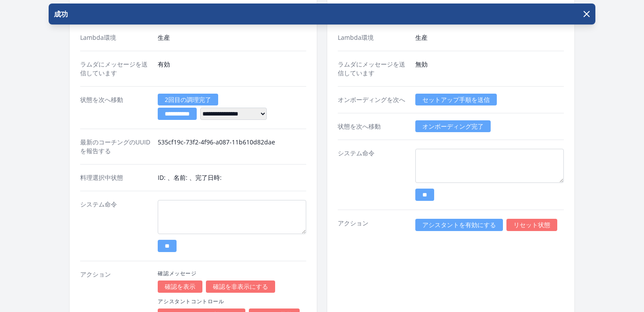 The height and width of the screenshot is (312, 644). Describe the element at coordinates (115, 146) in the screenshot. I see `font: 最新のコーチングのUUIDを報告する` at that location.